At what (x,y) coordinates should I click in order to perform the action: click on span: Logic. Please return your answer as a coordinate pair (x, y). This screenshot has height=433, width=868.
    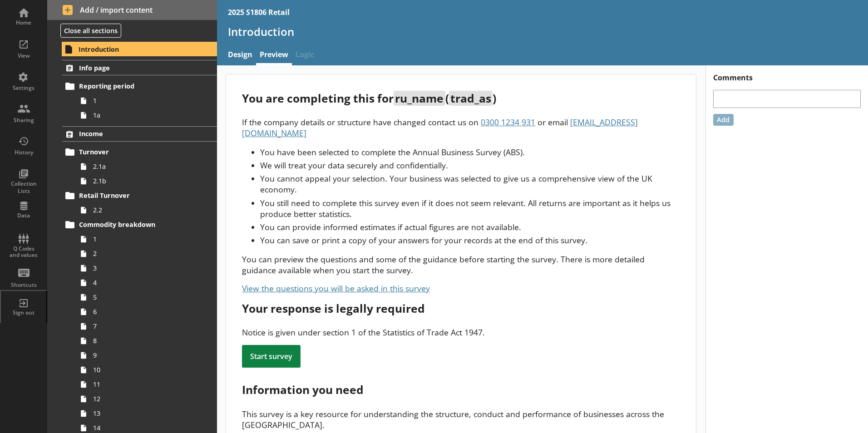
    Looking at the image, I should click on (305, 55).